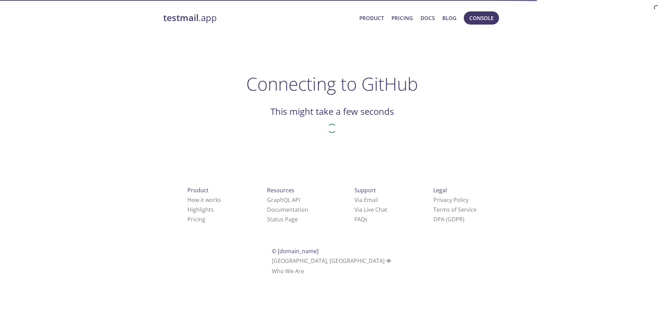 This screenshot has width=664, height=331. What do you see at coordinates (449, 18) in the screenshot?
I see `a: Blog` at bounding box center [449, 18].